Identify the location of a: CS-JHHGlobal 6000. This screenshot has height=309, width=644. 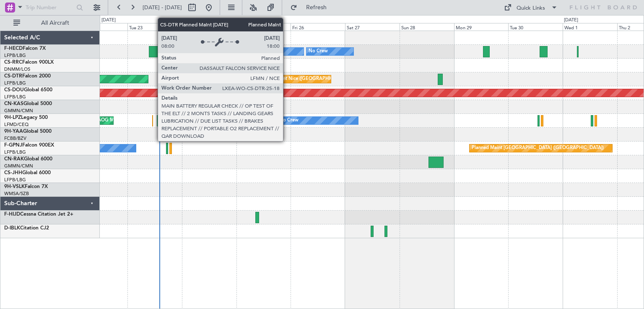
(27, 173).